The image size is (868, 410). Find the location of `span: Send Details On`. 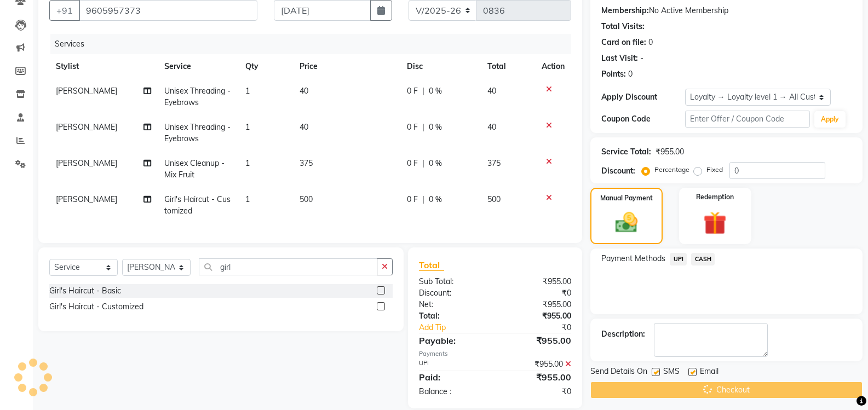

span: Send Details On is located at coordinates (619, 372).